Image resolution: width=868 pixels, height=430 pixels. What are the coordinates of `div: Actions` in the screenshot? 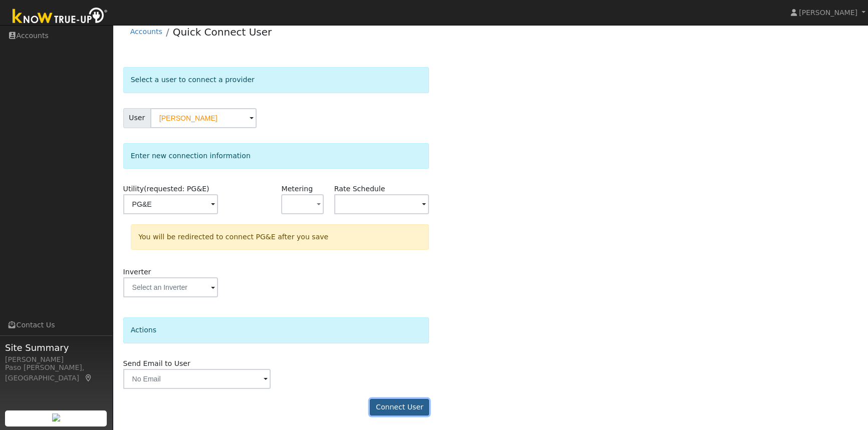 It's located at (276, 330).